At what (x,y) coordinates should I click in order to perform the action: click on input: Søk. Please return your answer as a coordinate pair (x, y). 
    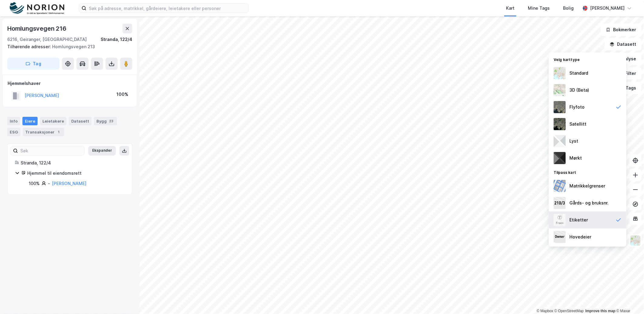
    Looking at the image, I should click on (51, 151).